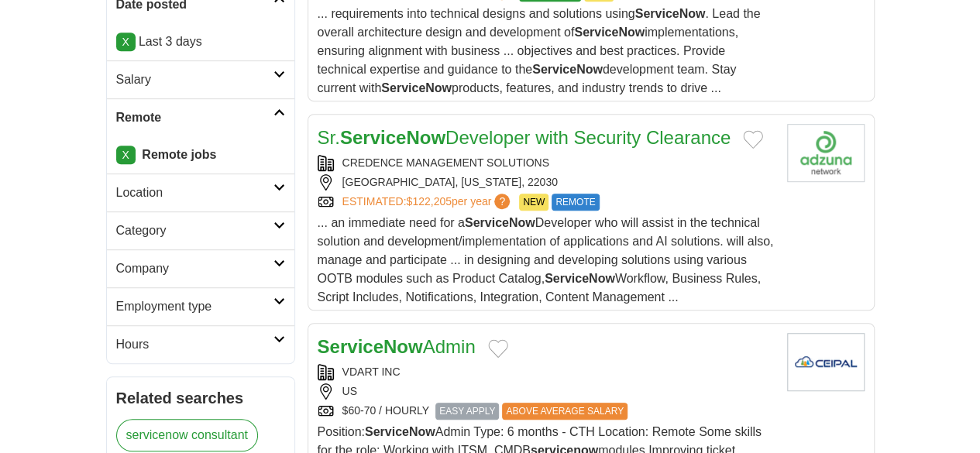  Describe the element at coordinates (200, 268) in the screenshot. I see `a: Company` at that location.